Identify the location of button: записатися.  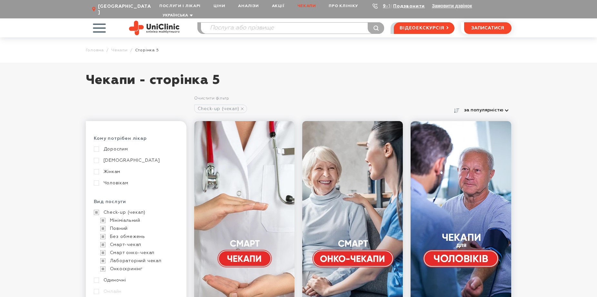
(488, 28).